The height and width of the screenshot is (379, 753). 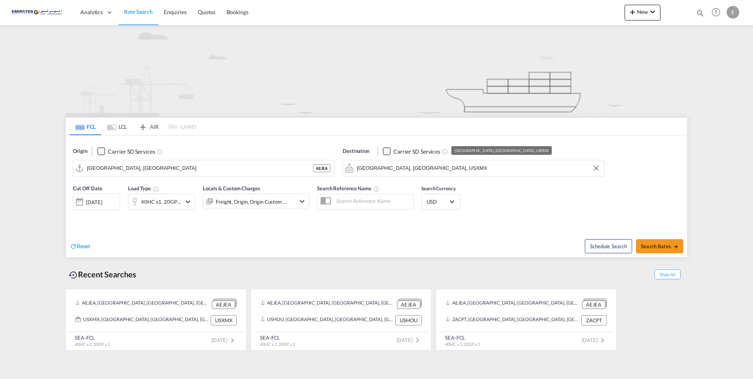 What do you see at coordinates (356, 151) in the screenshot?
I see `span: Destination` at bounding box center [356, 151].